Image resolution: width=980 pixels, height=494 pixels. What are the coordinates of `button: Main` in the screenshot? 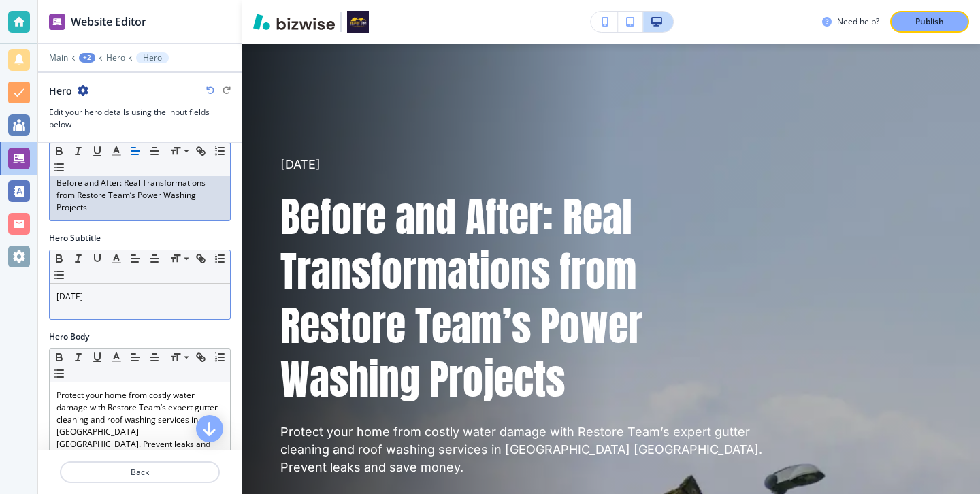 It's located at (59, 58).